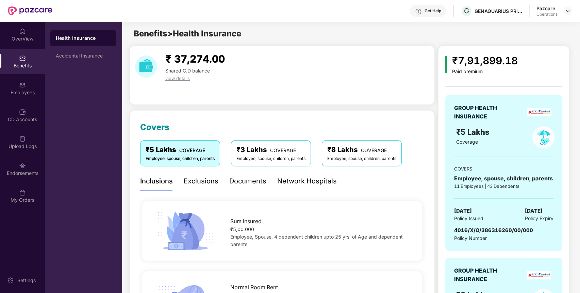 This screenshot has height=293, width=580. What do you see at coordinates (494, 230) in the screenshot?
I see `span: 4016/X/O/386316260/00/000` at bounding box center [494, 230].